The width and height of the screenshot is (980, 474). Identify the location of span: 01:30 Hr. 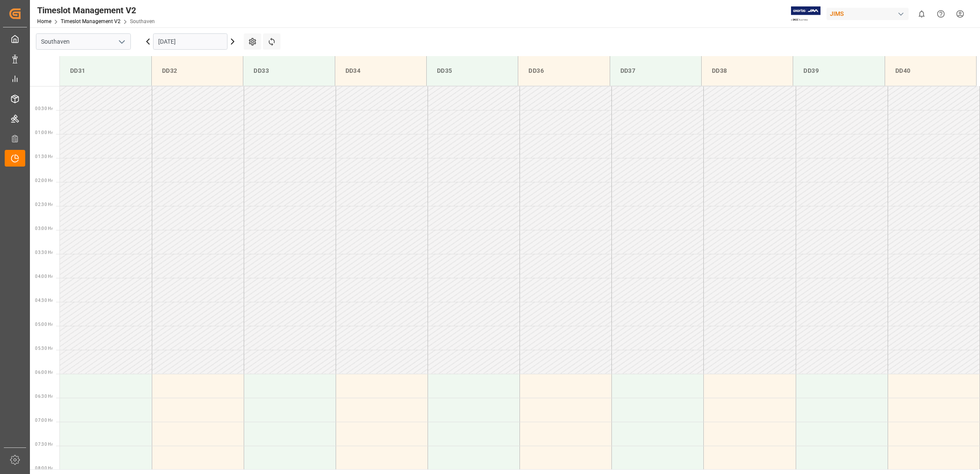
(43, 156).